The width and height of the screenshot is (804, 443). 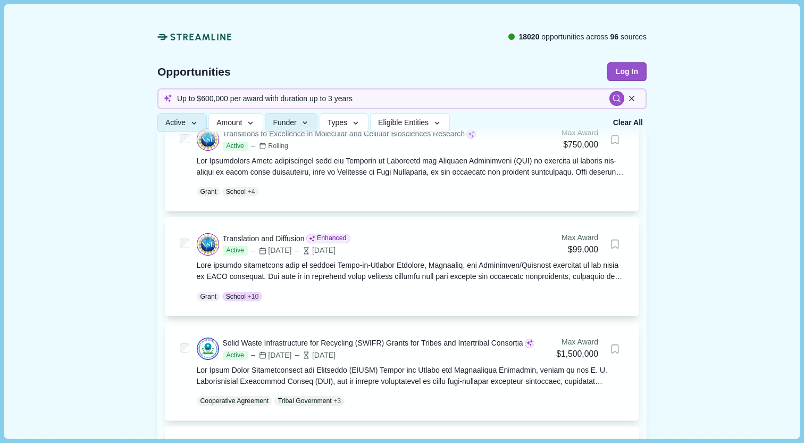 What do you see at coordinates (580, 145) in the screenshot?
I see `div: $750,000` at bounding box center [580, 145].